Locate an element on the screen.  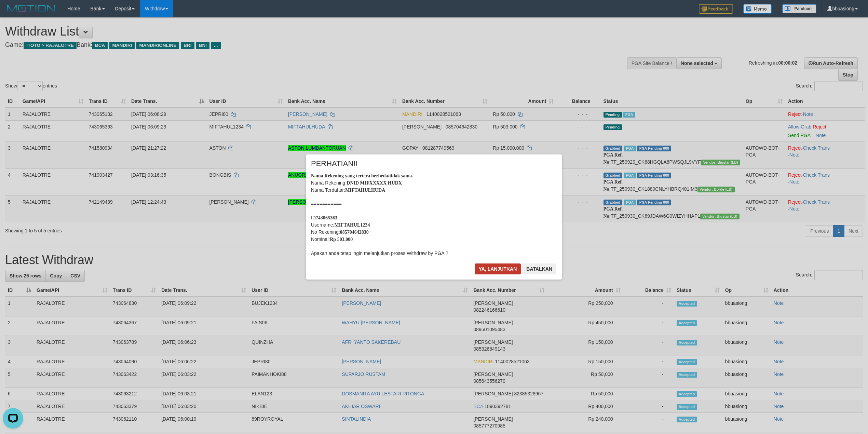
b: Nama Rekening yang tertera berbeda/tidak sama. is located at coordinates (362, 175).